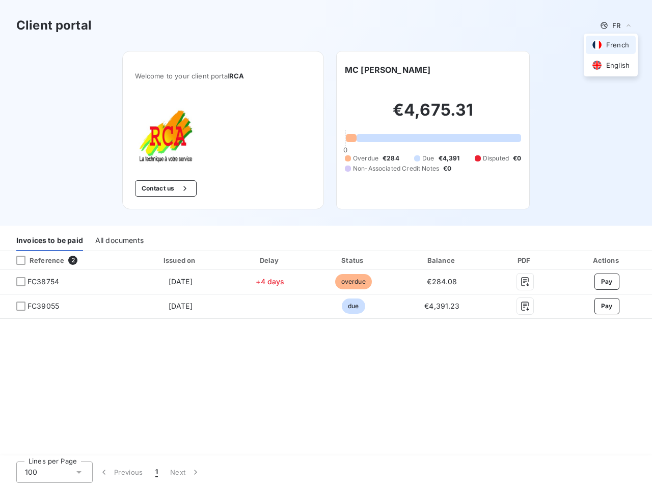 The image size is (652, 489). What do you see at coordinates (617, 45) in the screenshot?
I see `span: French` at bounding box center [617, 45].